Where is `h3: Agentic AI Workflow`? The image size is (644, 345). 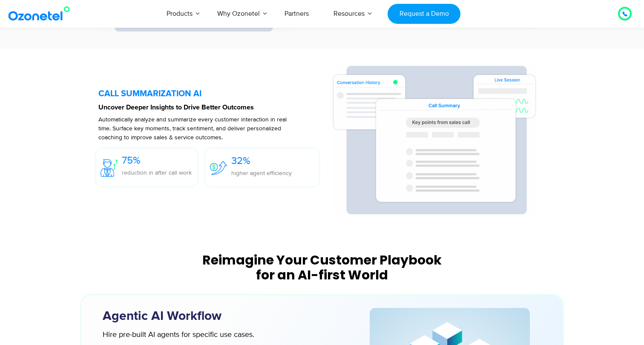
h3: Agentic AI Workflow is located at coordinates (222, 316).